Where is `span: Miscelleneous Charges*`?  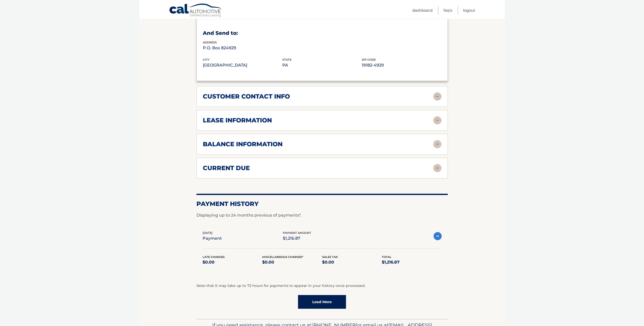
span: Miscelleneous Charges* is located at coordinates (283, 257).